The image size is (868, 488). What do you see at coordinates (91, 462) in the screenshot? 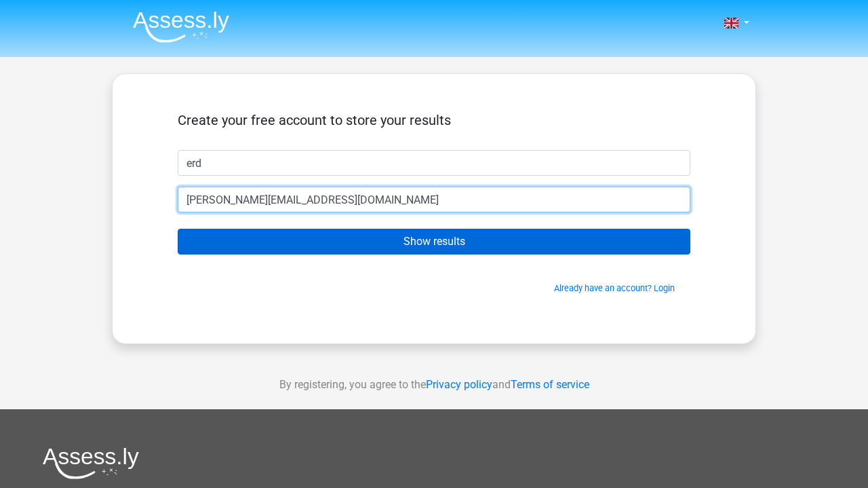
I see `img: Assessly logo` at bounding box center [91, 462].